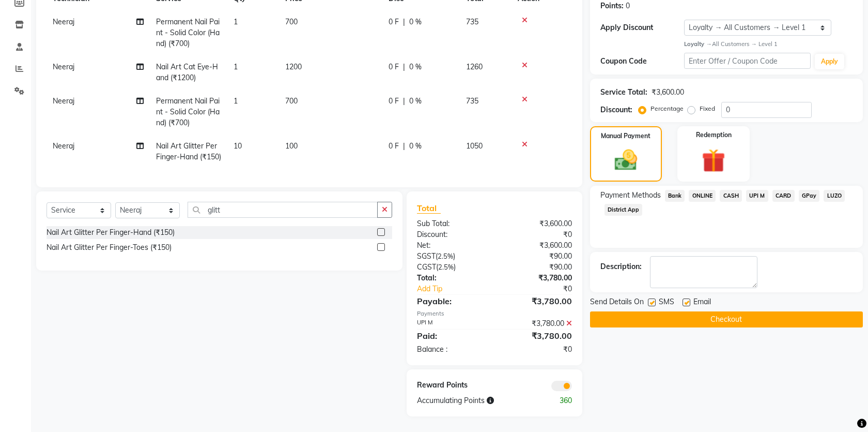 The height and width of the screenshot is (432, 868). Describe the element at coordinates (675, 196) in the screenshot. I see `span: Bank` at that location.